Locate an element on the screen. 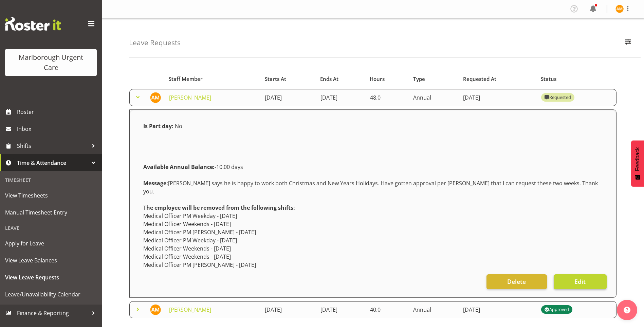 The width and height of the screenshot is (644, 327). td: 48.0 is located at coordinates (387, 97).